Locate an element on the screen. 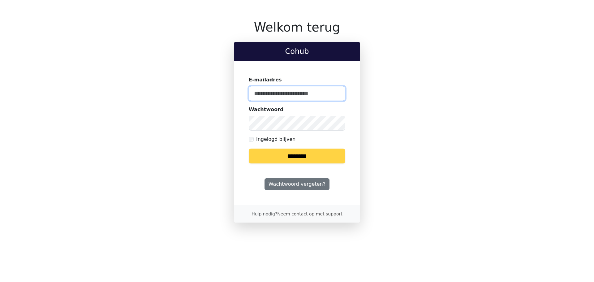 This screenshot has width=594, height=282. h2: Cohub is located at coordinates (297, 51).